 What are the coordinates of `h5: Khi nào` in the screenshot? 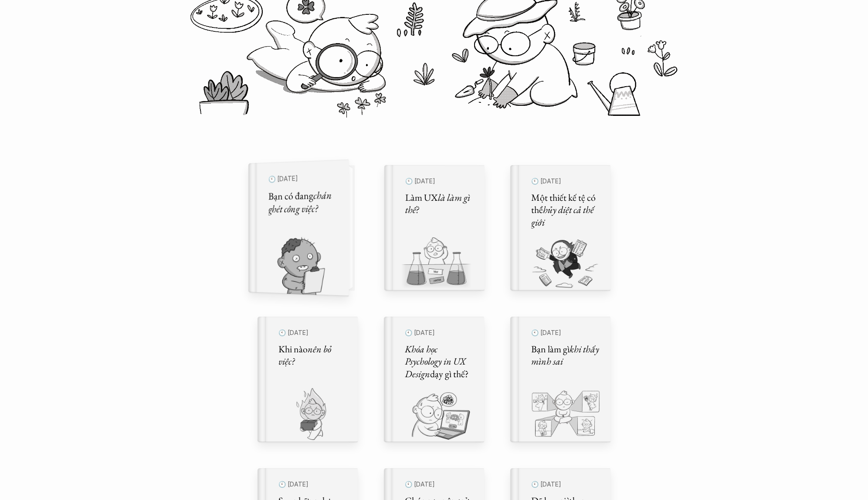 It's located at (313, 355).